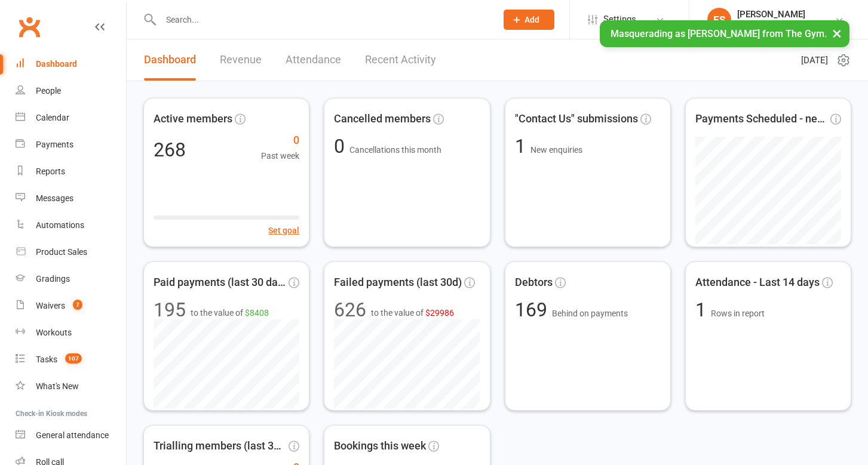  What do you see at coordinates (56, 64) in the screenshot?
I see `div: Dashboard` at bounding box center [56, 64].